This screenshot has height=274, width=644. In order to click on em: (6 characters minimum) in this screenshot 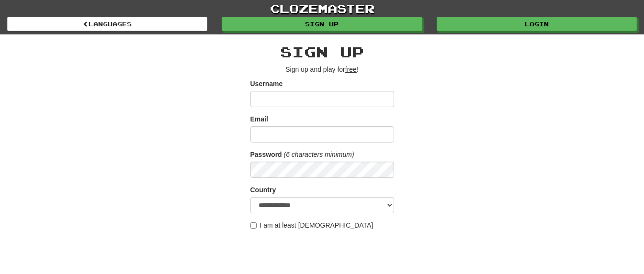, I will do `click(319, 155)`.